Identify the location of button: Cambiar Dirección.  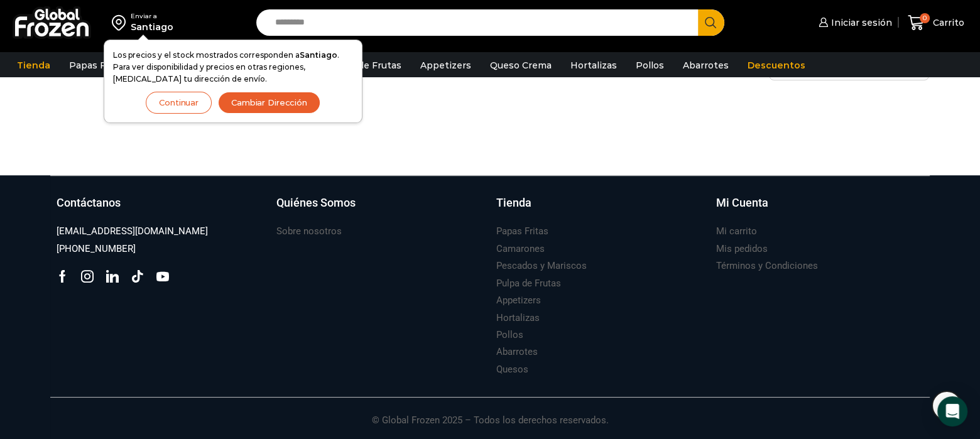
(269, 102).